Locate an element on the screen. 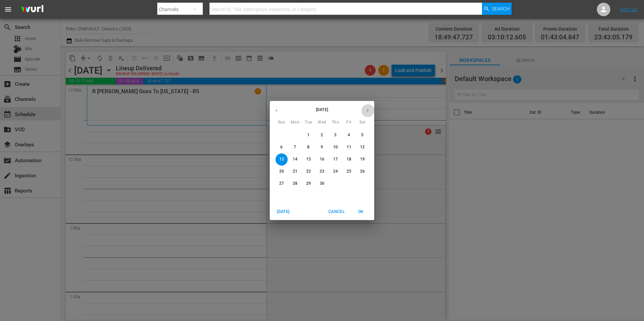  a: Sign Out is located at coordinates (629, 10).